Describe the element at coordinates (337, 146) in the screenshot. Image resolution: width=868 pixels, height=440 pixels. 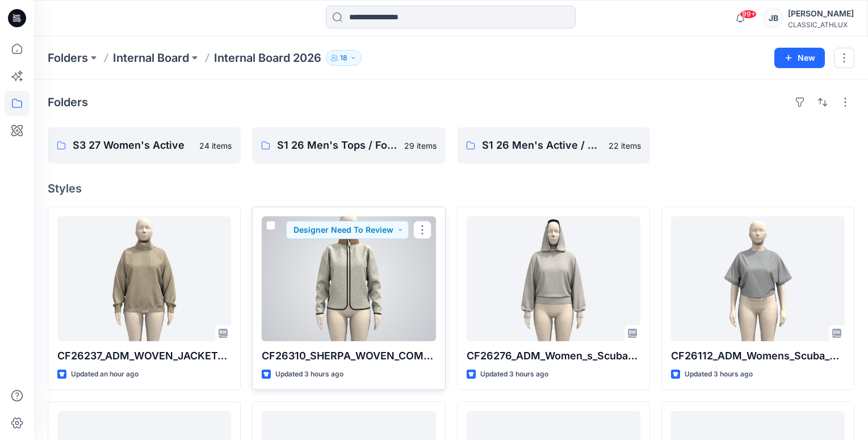
I see `p: S1 26 Men's Tops / For Review` at that location.